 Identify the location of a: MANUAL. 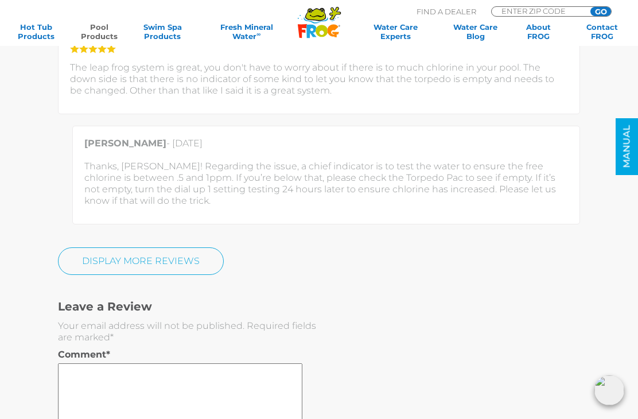
(626, 146).